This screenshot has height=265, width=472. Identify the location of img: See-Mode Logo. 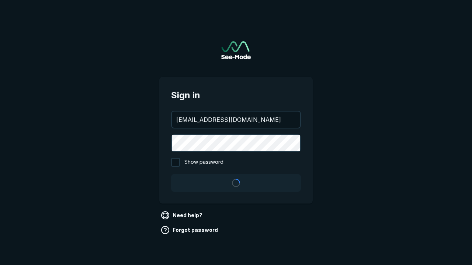
(236, 50).